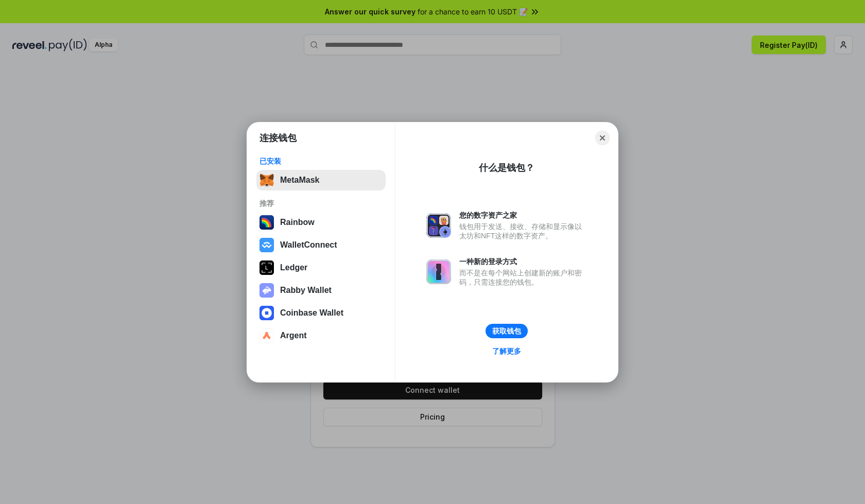  Describe the element at coordinates (267, 222) in the screenshot. I see `img: svg+xml,%3Csvg%20width%3D%22120%22%20height%3D%22120%22%20viewBox%3D%220%200%20120%20120%22%20fil...` at that location.